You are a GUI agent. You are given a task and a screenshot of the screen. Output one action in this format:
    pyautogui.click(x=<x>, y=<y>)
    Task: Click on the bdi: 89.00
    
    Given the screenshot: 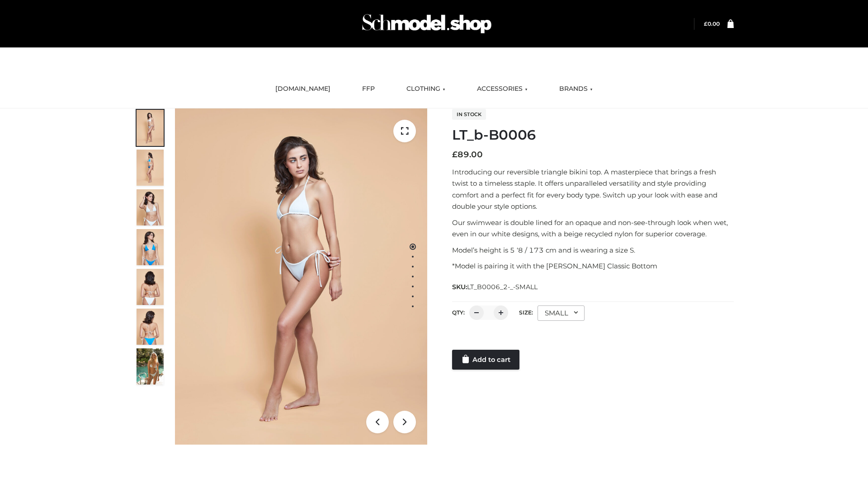 What is the action you would take?
    pyautogui.click(x=468, y=154)
    